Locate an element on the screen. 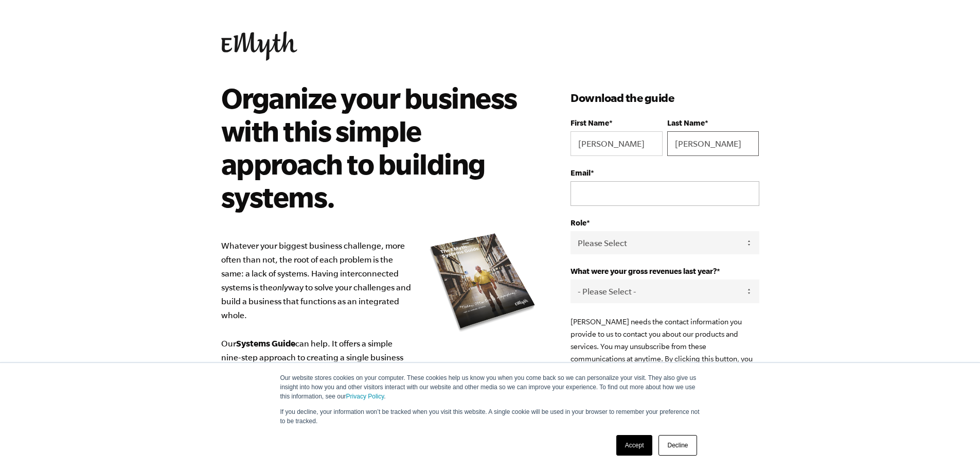 The width and height of the screenshot is (980, 469). a: Decline is located at coordinates (678, 445).